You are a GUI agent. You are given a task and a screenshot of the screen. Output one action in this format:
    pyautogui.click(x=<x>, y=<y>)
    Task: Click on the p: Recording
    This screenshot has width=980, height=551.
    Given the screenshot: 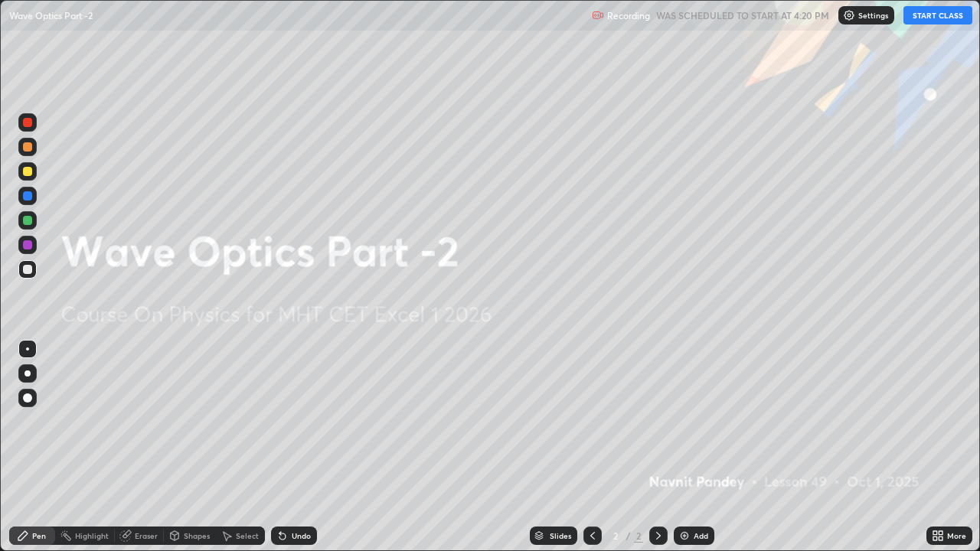 What is the action you would take?
    pyautogui.click(x=628, y=15)
    